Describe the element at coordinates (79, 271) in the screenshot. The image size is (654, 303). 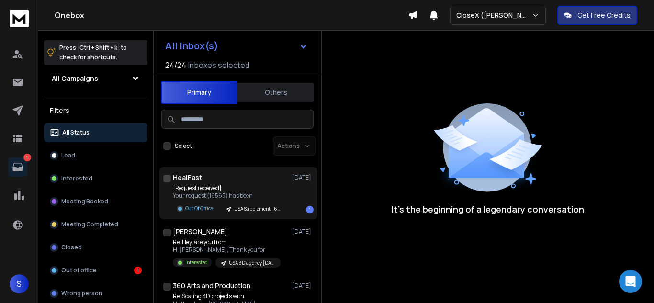
I see `p: Out of office` at that location.